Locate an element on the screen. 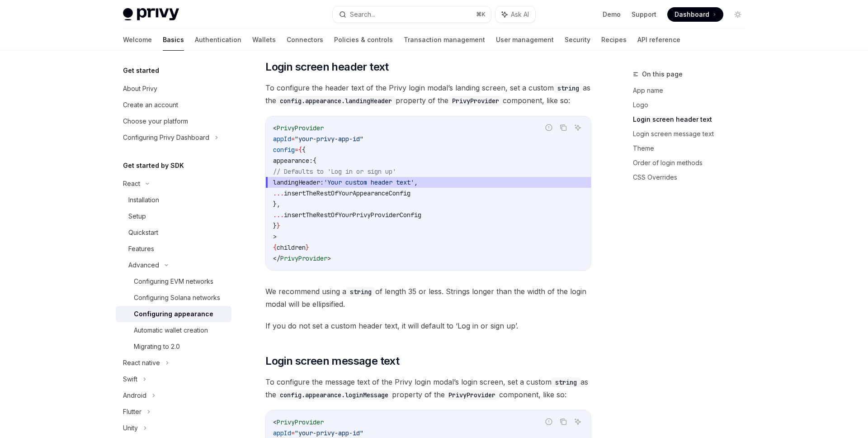  div: Installation is located at coordinates (144, 200).